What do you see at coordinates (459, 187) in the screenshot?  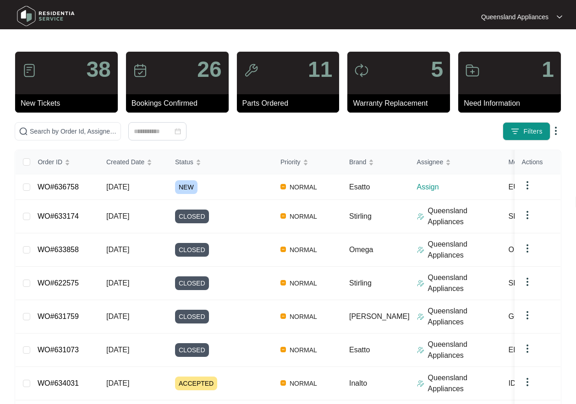 I see `p: Assign` at bounding box center [459, 187].